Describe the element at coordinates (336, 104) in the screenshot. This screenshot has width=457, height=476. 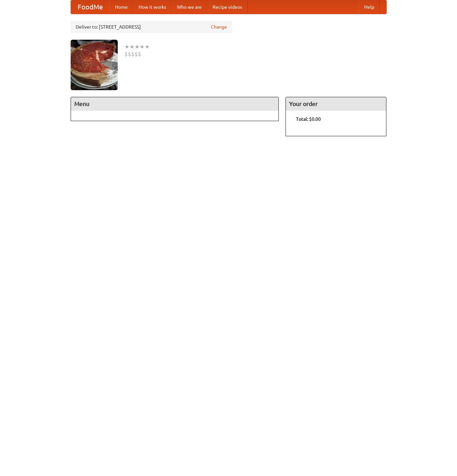
I see `h4: Your order` at that location.